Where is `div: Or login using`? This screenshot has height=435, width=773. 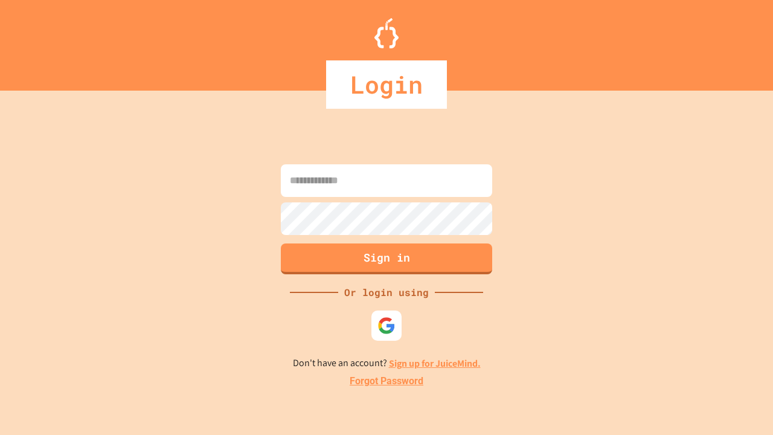 div: Or login using is located at coordinates (386, 292).